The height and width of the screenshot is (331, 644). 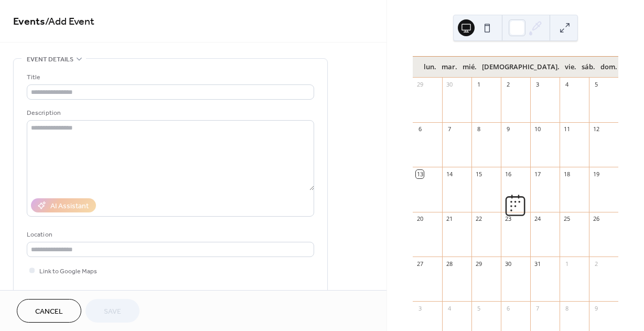 I want to click on div: Title, so click(x=170, y=77).